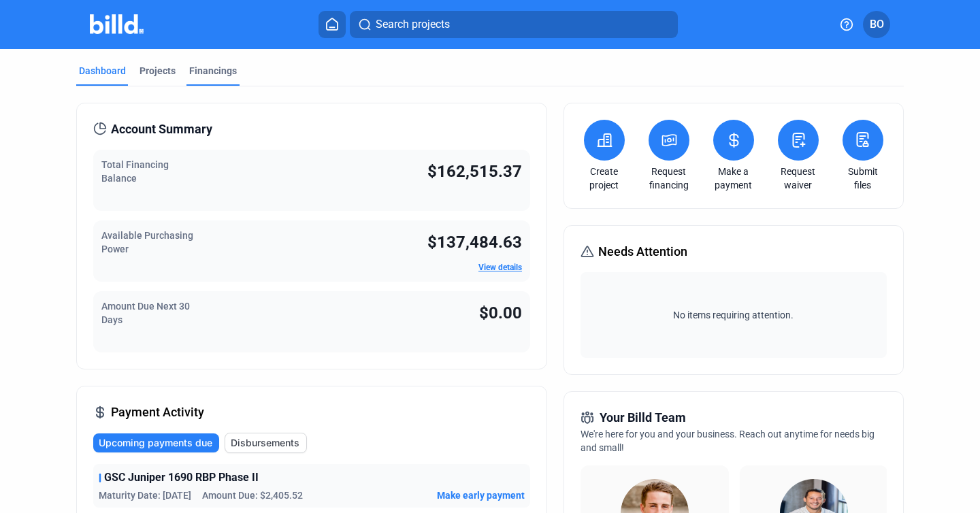 The width and height of the screenshot is (980, 513). I want to click on span: GSC Juniper 1690 RBP Phase II, so click(181, 478).